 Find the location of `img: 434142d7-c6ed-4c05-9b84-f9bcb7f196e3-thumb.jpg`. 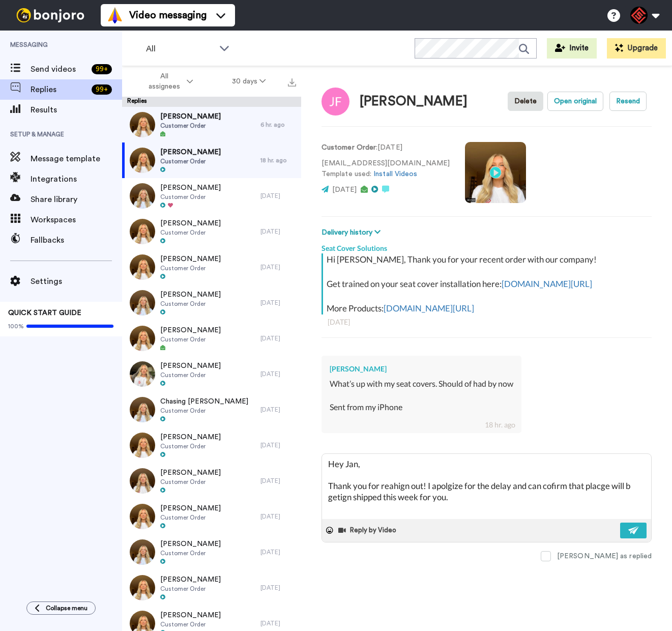

img: 434142d7-c6ed-4c05-9b84-f9bcb7f196e3-thumb.jpg is located at coordinates (142, 338).